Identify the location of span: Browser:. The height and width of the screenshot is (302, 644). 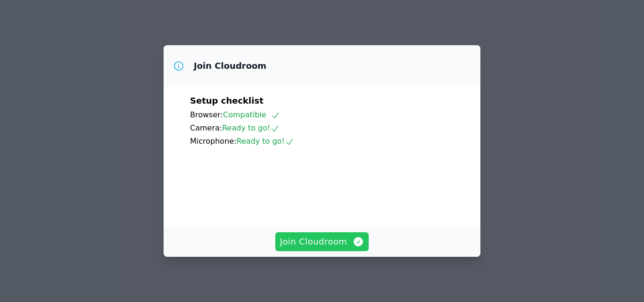
(207, 115).